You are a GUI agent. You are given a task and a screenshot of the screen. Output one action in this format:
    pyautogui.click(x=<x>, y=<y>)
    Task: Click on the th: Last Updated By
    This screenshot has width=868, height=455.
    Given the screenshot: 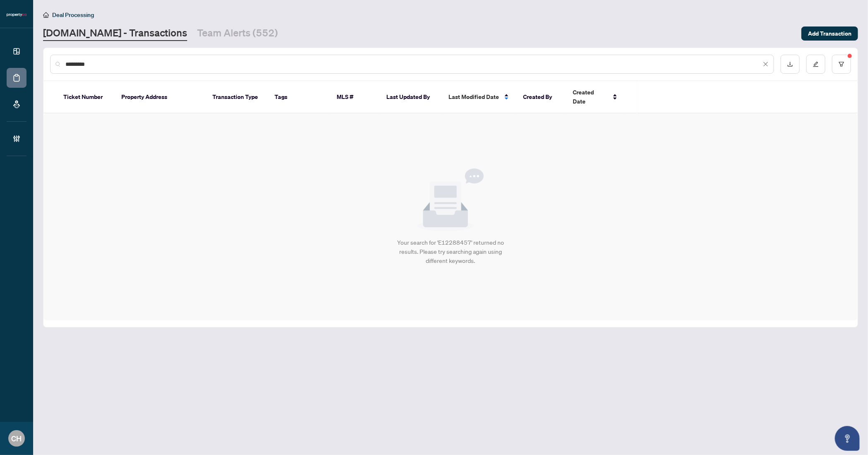 What is the action you would take?
    pyautogui.click(x=411, y=97)
    